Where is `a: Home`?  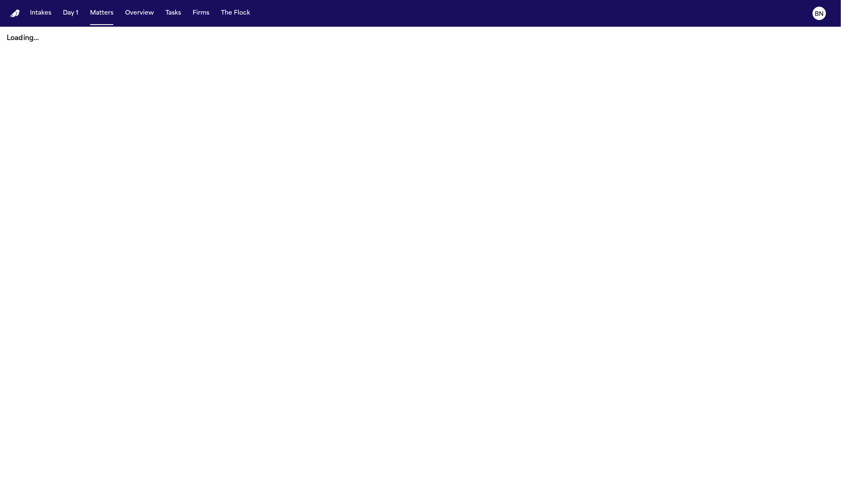 a: Home is located at coordinates (15, 13).